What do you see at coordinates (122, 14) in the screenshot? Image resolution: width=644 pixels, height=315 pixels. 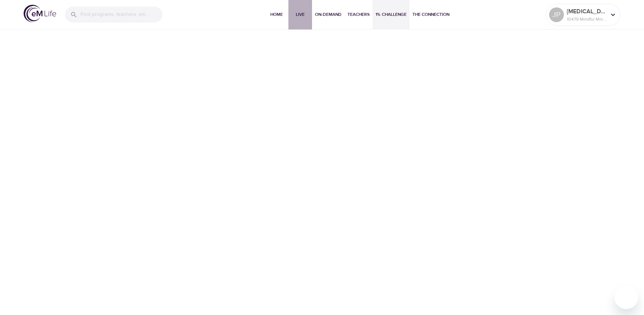 I see `input: Find programs, teachers, etc...` at bounding box center [122, 14].